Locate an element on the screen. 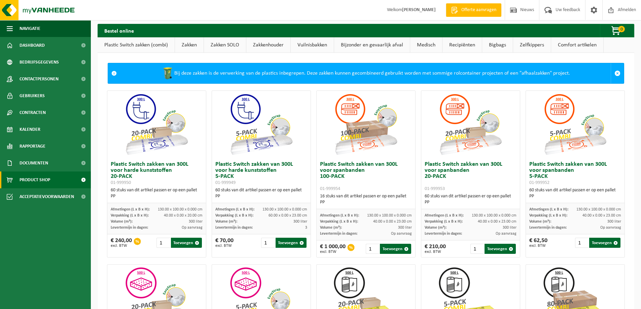  h3: Plastic Switch zakken van 300L voor harde kunststoffen 5-PACK is located at coordinates (261, 174).